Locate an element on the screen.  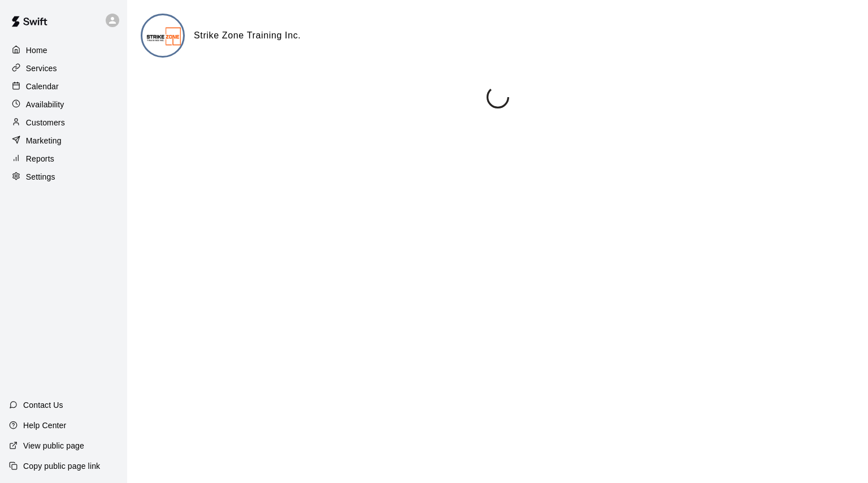
img: Strike Zone Training Inc. logo is located at coordinates (164, 36).